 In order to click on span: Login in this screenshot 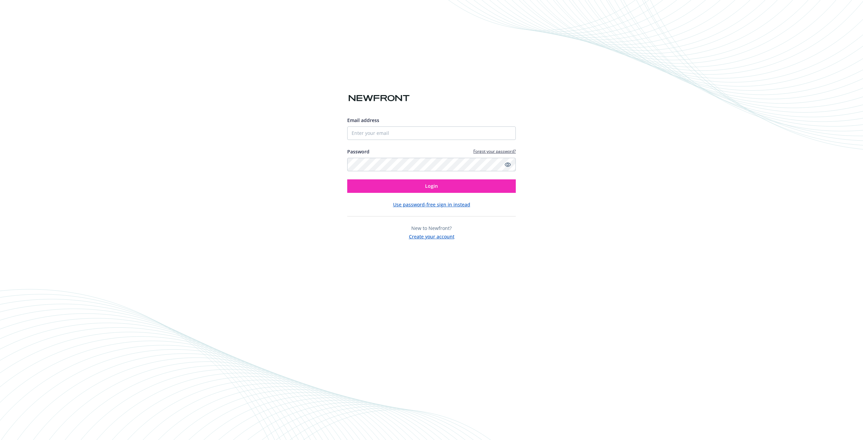, I will do `click(431, 186)`.